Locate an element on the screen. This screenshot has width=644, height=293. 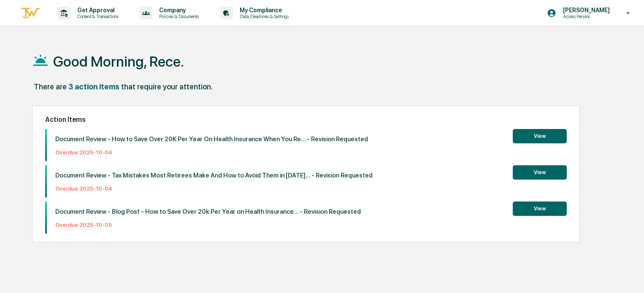
p: Document Review - Blog Post - How to Save Over 20k Per Year on Health Insurance... - Revision Req... is located at coordinates (209, 212).